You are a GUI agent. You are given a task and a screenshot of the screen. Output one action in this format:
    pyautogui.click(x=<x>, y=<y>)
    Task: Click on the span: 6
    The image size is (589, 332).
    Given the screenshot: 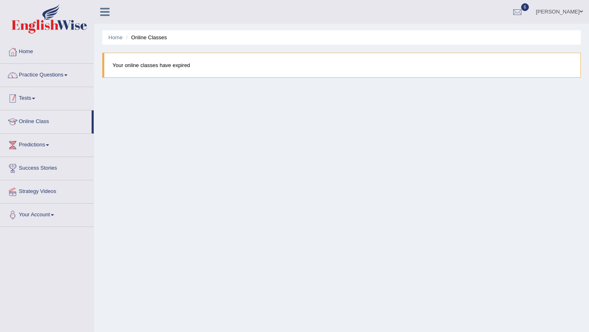 What is the action you would take?
    pyautogui.click(x=525, y=7)
    